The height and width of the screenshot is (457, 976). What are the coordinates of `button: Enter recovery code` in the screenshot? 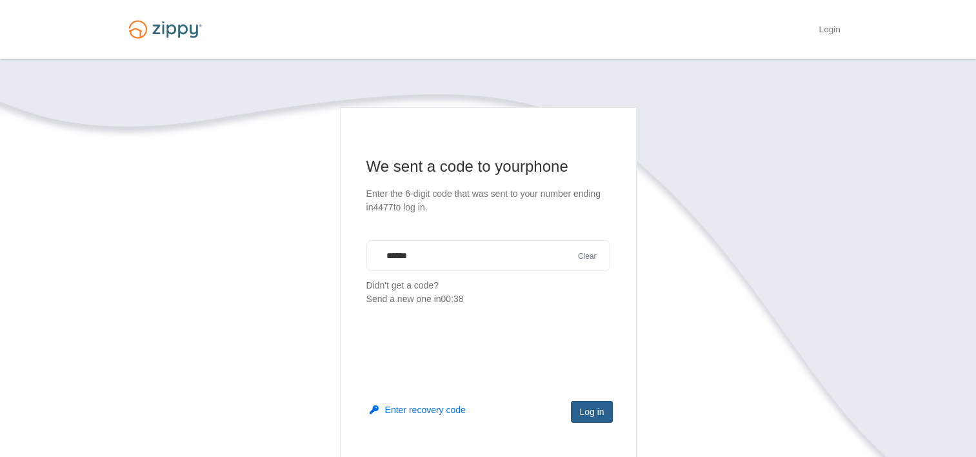 It's located at (417, 410).